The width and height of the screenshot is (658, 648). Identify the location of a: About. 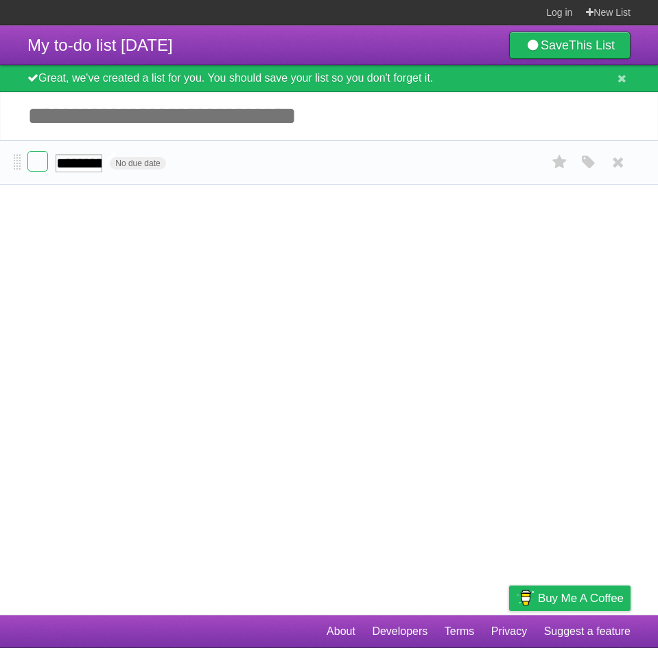
(341, 631).